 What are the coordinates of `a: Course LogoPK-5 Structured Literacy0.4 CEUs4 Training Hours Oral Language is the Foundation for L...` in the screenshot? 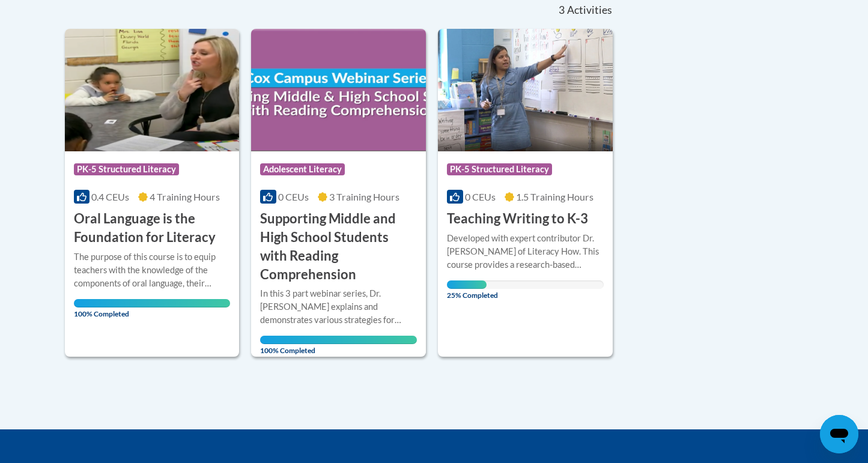 It's located at (152, 193).